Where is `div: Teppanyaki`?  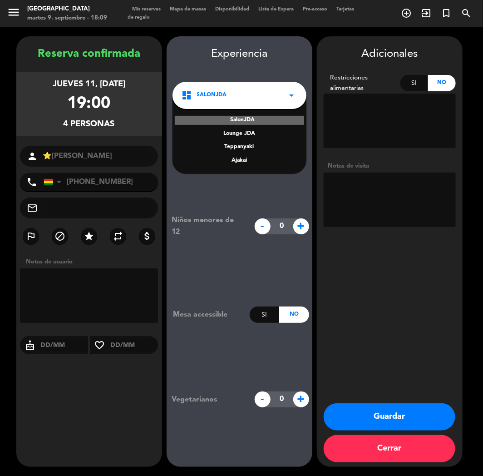 div: Teppanyaki is located at coordinates (239, 147).